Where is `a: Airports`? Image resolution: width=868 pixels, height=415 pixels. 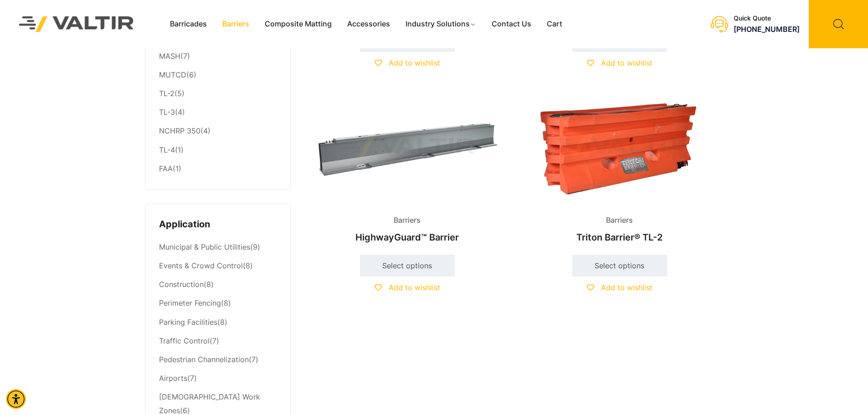 a: Airports is located at coordinates (173, 378).